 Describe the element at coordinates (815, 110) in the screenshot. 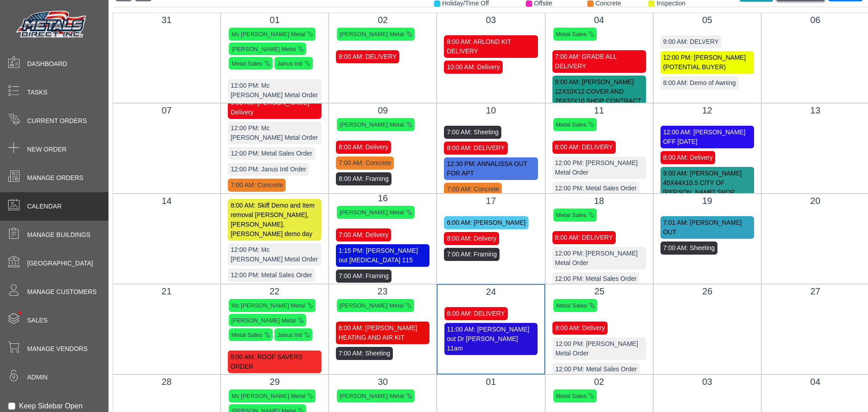

I see `div: 13` at that location.